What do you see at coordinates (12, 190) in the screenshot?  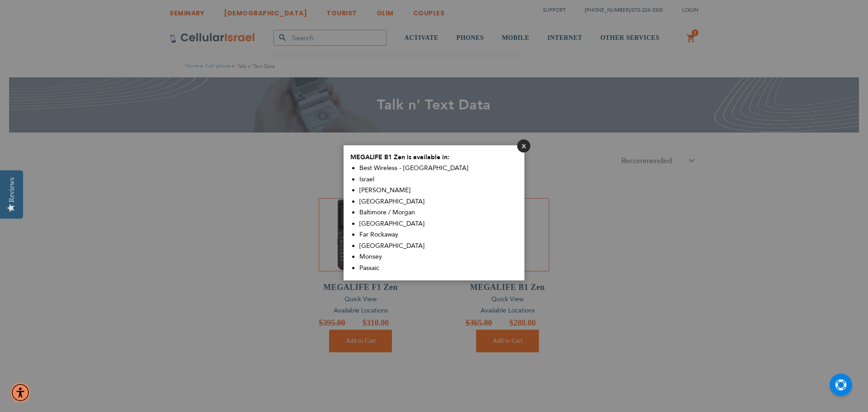 I see `div: Reviews` at bounding box center [12, 190].